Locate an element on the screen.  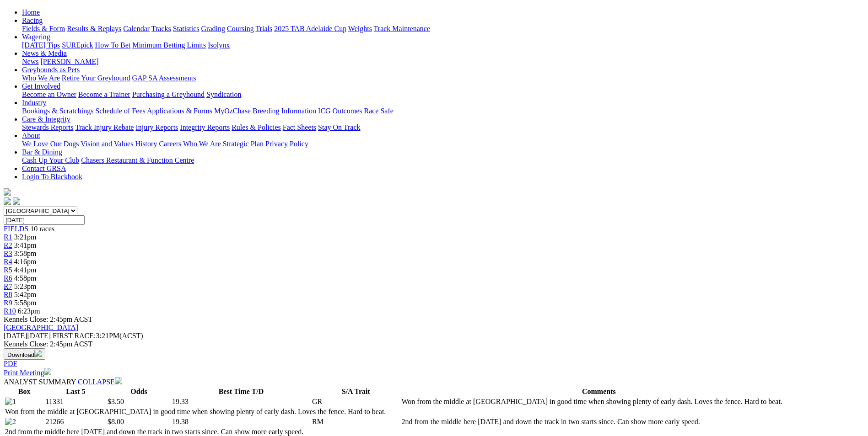
a: Racing is located at coordinates (32, 20).